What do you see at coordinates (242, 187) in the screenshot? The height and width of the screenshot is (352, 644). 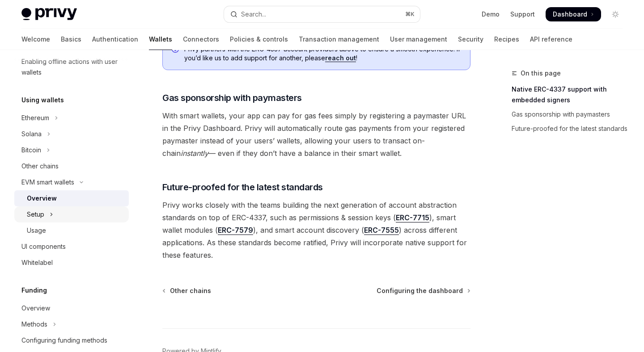 I see `span: Future-proofed for the latest standards` at bounding box center [242, 187].